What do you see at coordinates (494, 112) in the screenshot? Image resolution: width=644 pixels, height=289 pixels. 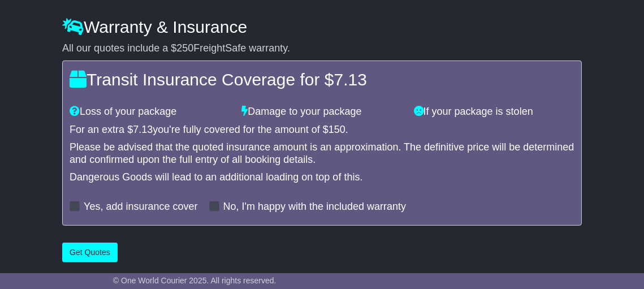 I see `div: If your package is stolen` at bounding box center [494, 112].